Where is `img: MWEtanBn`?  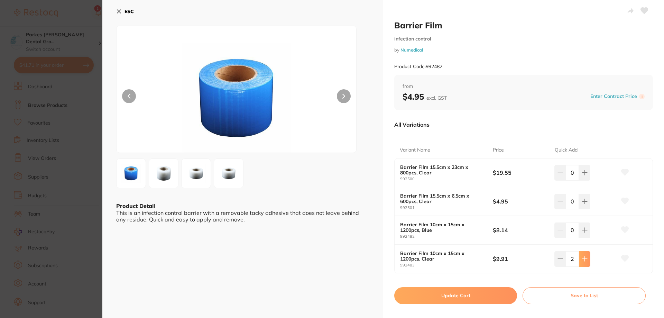
img: MWEtanBn is located at coordinates (196, 173).